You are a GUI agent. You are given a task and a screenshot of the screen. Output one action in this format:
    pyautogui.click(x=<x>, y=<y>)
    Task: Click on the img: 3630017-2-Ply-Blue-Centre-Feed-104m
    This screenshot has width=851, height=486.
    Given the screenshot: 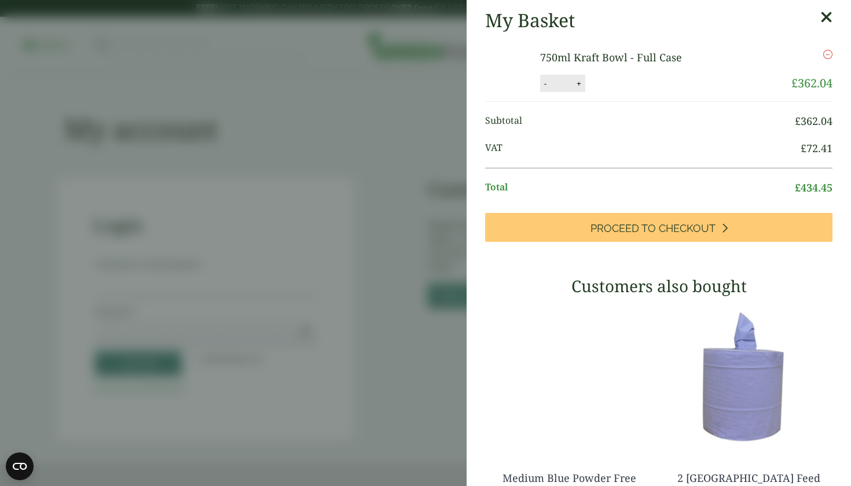 What is the action you would take?
    pyautogui.click(x=748, y=377)
    